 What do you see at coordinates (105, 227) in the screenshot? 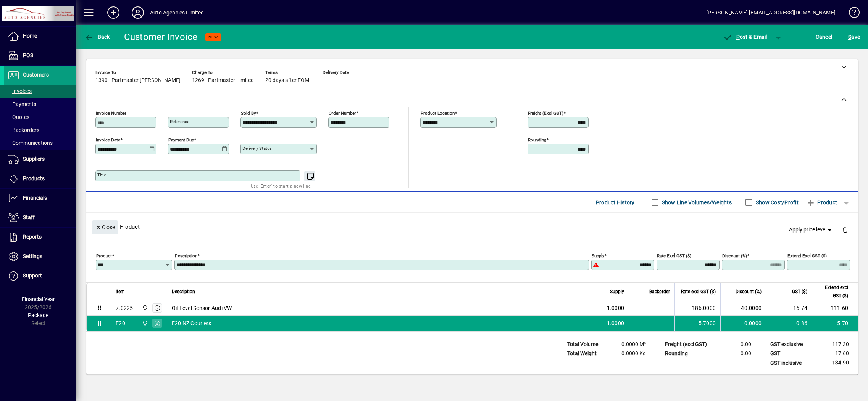
I see `span: Close` at bounding box center [105, 227].